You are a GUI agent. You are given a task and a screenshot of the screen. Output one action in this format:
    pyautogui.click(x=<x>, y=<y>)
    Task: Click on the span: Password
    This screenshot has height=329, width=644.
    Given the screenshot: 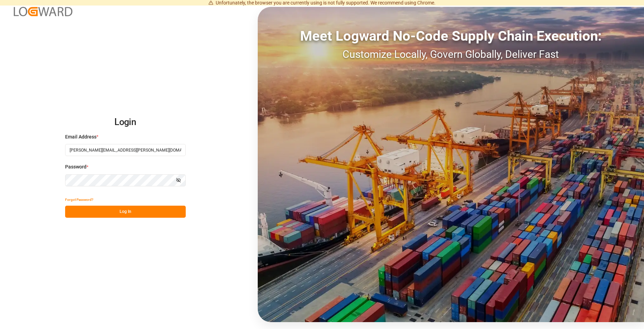 What is the action you would take?
    pyautogui.click(x=76, y=167)
    